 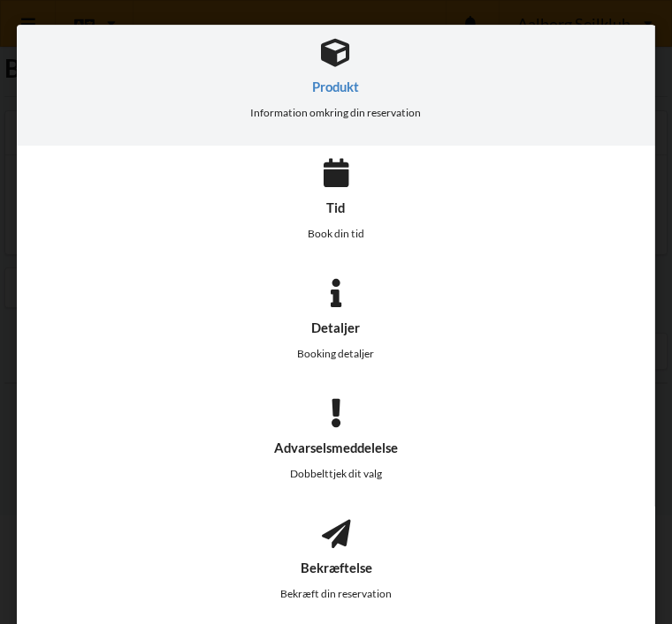 What do you see at coordinates (336, 208) in the screenshot?
I see `div: Tid` at bounding box center [336, 208].